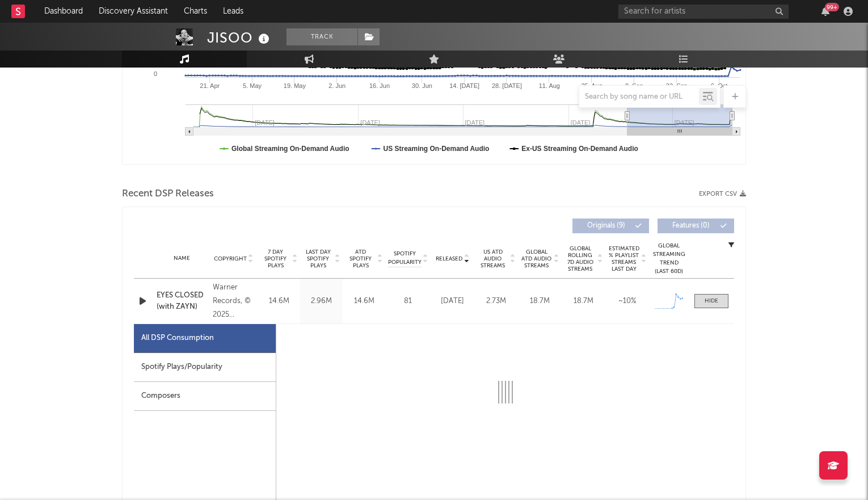  Describe the element at coordinates (492, 259) in the screenshot. I see `span: US ATD Audio Streams` at that location.